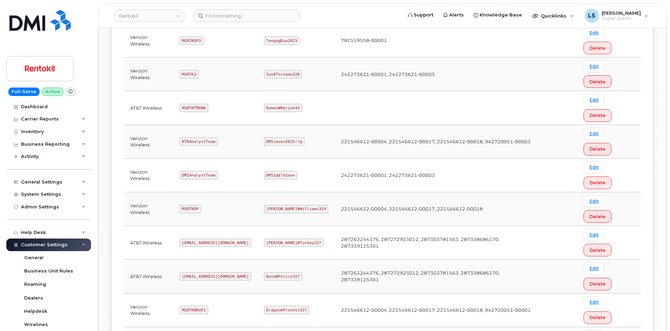  I want to click on a: Alerts, so click(453, 15).